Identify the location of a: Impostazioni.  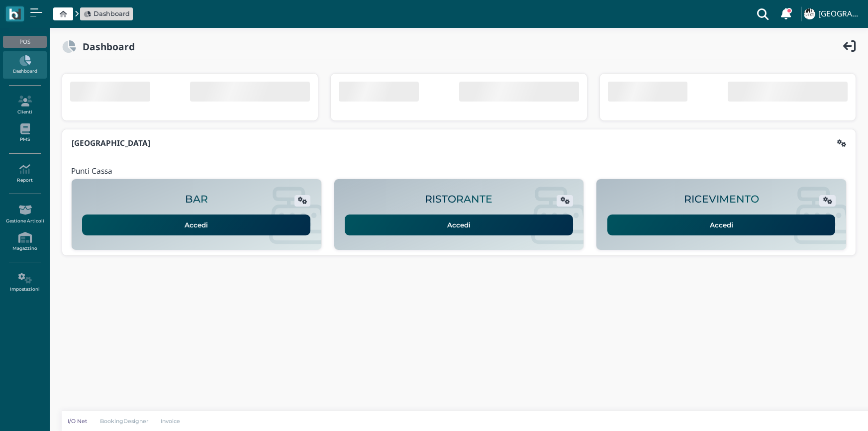
(24, 282).